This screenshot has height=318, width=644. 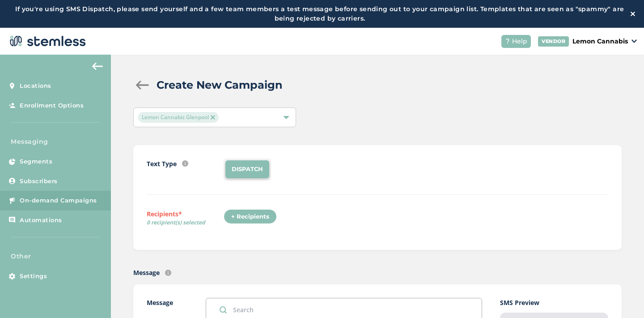 What do you see at coordinates (97, 66) in the screenshot?
I see `img: icon-arrow-back-accent-c549486e.svg` at bounding box center [97, 66].